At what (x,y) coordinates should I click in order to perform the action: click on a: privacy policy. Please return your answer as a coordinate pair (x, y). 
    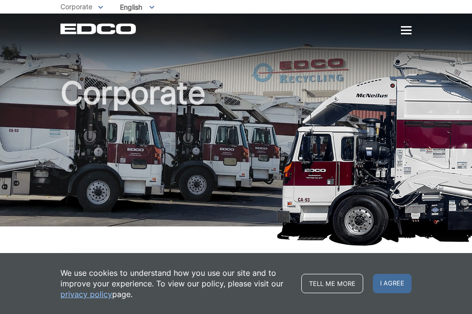
    Looking at the image, I should click on (86, 294).